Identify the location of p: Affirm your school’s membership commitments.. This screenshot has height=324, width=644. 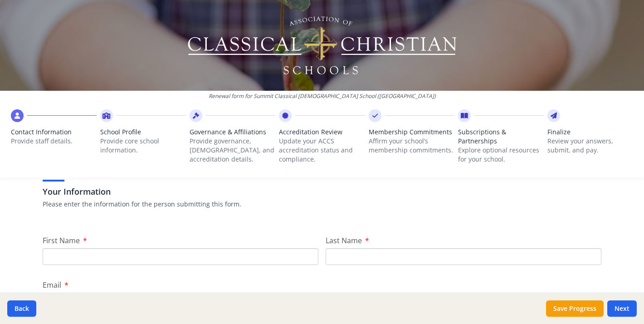
(411, 146).